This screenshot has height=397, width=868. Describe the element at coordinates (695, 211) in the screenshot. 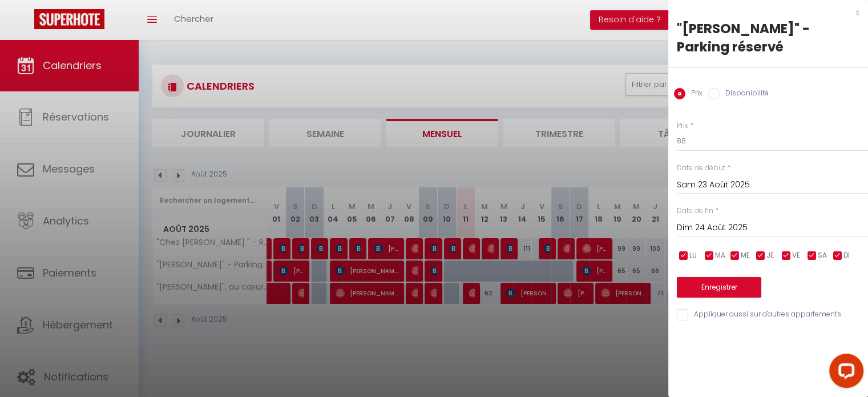

I see `label: Date de fin` at that location.